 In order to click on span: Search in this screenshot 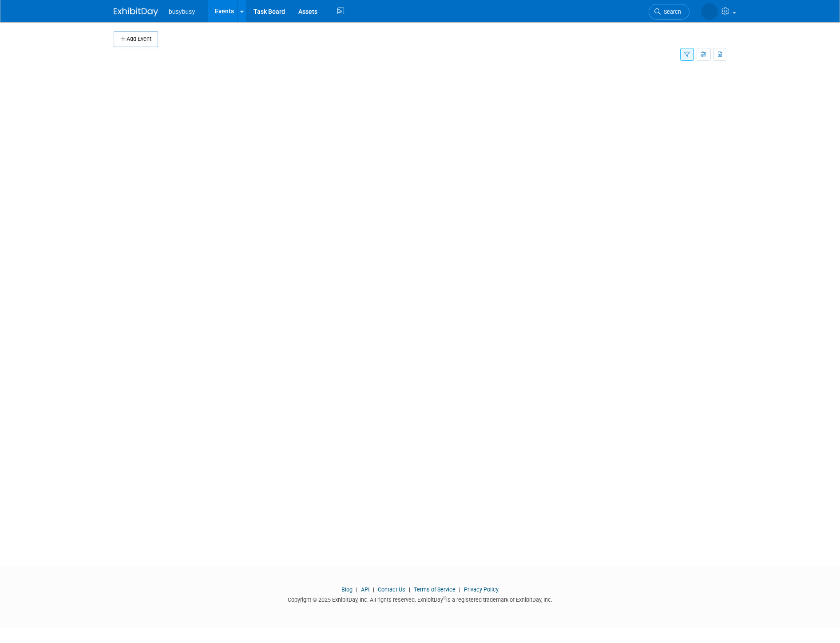, I will do `click(671, 11)`.